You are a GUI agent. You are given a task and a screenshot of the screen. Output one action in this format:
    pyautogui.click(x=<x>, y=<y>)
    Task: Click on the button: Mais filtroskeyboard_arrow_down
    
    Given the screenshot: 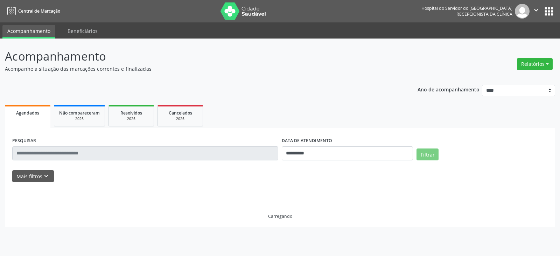 What is the action you would take?
    pyautogui.click(x=33, y=176)
    